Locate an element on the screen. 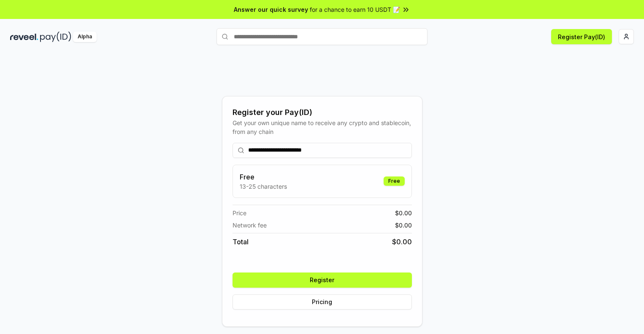 This screenshot has height=334, width=644. div: Free is located at coordinates (394, 182).